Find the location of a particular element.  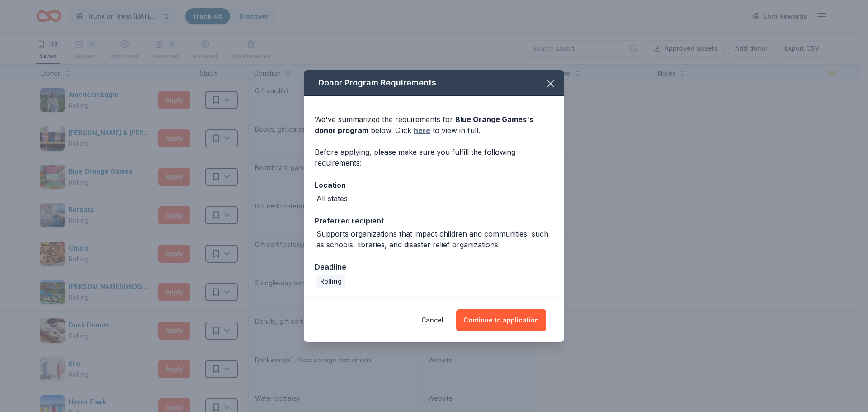

div: Rolling is located at coordinates (331, 282).